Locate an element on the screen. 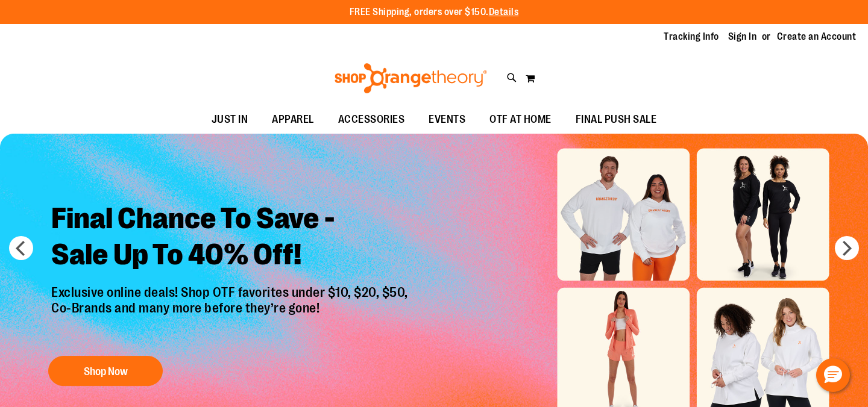 The width and height of the screenshot is (868, 407). span: ACCESSORIES is located at coordinates (371, 119).